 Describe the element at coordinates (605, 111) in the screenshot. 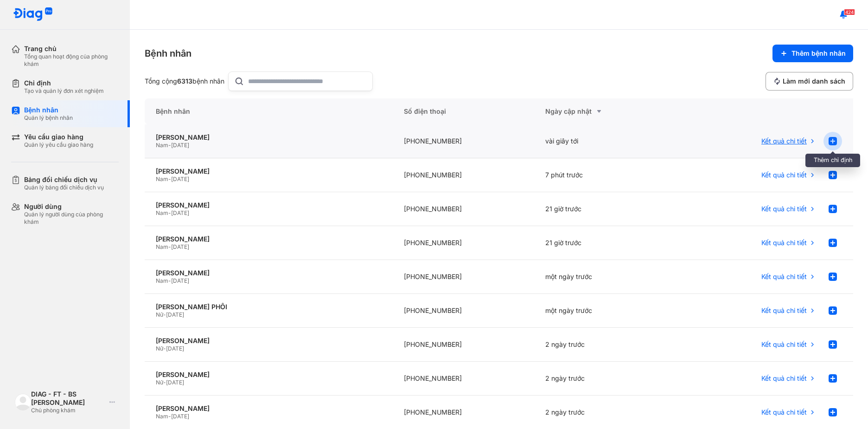

I see `div: Ngày cập nhật` at that location.